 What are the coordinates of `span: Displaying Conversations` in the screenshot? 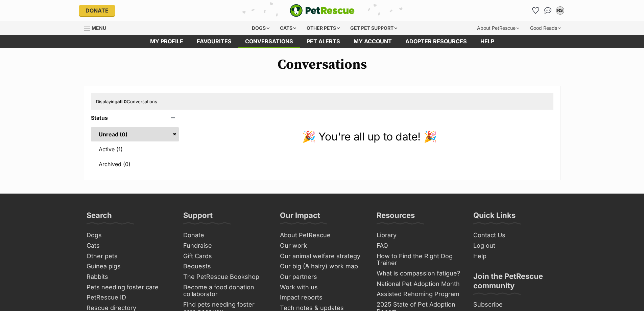 It's located at (127, 102).